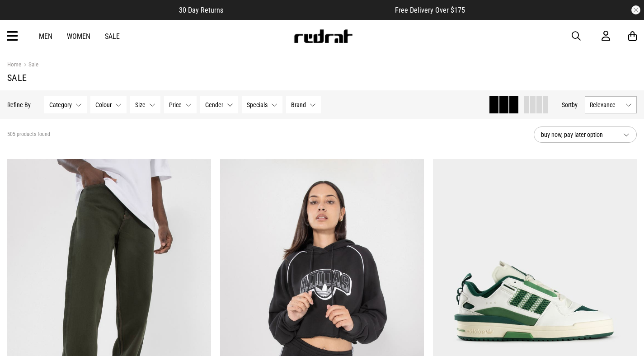 This screenshot has width=644, height=356. What do you see at coordinates (46, 36) in the screenshot?
I see `a: Men` at bounding box center [46, 36].